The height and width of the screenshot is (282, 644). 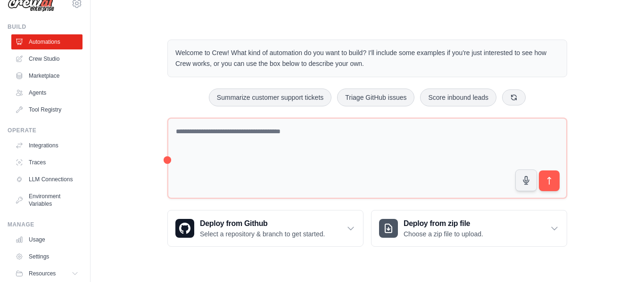 I want to click on div: Build, so click(x=45, y=27).